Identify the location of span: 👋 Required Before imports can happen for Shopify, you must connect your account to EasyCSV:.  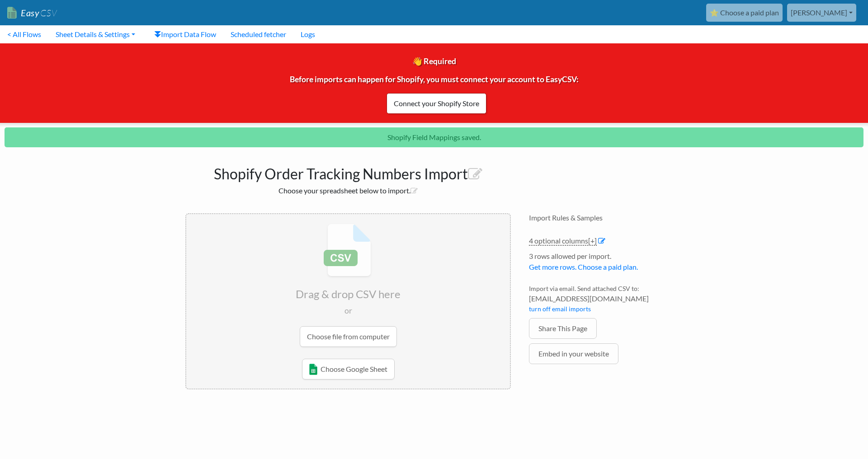
(434, 81).